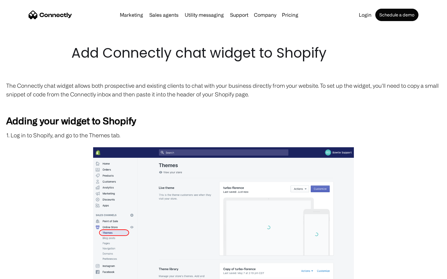  What do you see at coordinates (396, 15) in the screenshot?
I see `a: Schedule a demo` at bounding box center [396, 15].